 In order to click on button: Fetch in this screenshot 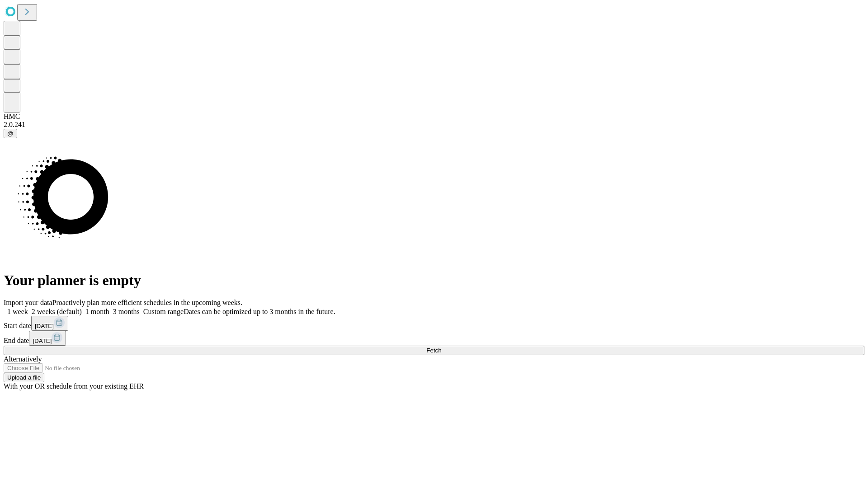, I will do `click(434, 350)`.